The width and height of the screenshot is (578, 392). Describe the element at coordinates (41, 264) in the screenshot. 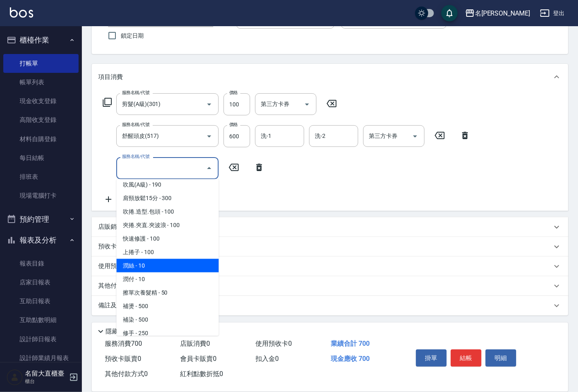

I see `a: 報表目錄` at that location.